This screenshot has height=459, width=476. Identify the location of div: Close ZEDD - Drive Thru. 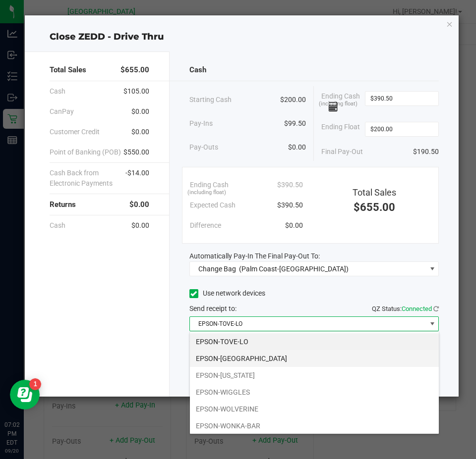
(242, 37).